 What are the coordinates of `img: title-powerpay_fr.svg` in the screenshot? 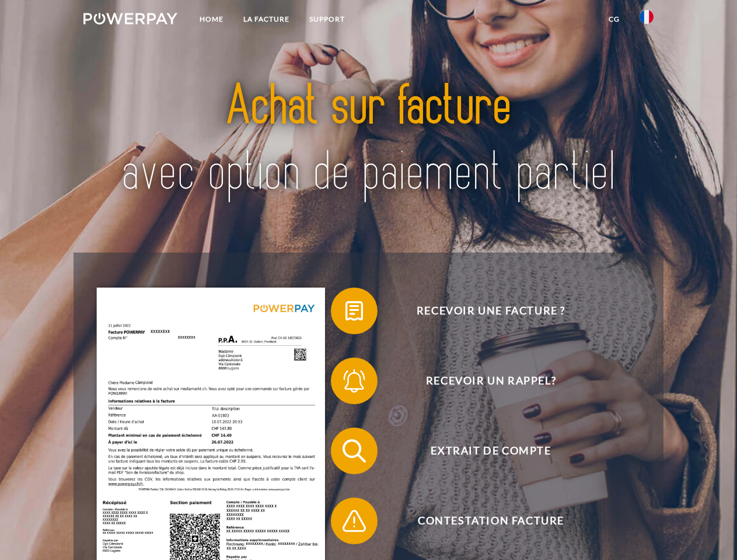 It's located at (368, 139).